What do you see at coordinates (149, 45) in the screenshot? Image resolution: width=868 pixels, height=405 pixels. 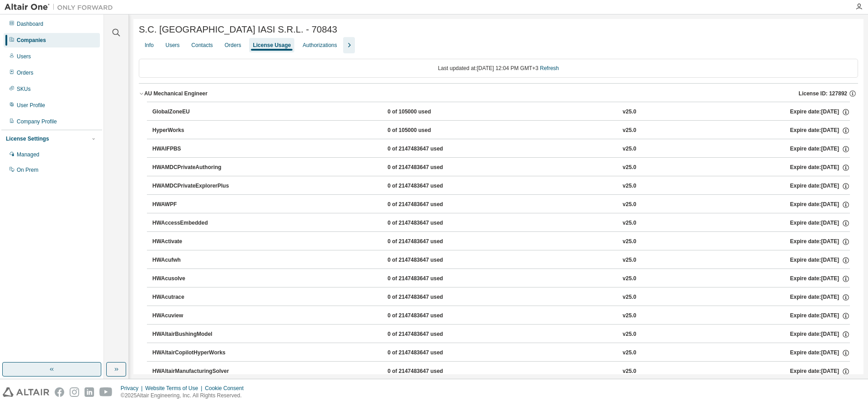 I see `div: Info` at bounding box center [149, 45].